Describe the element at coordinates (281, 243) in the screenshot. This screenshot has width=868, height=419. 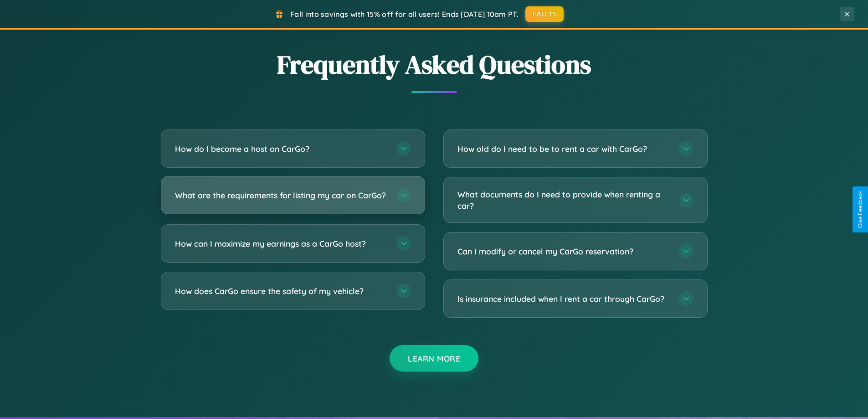
I see `h3: How can I maximize my earnings as a CarGo host?` at that location.